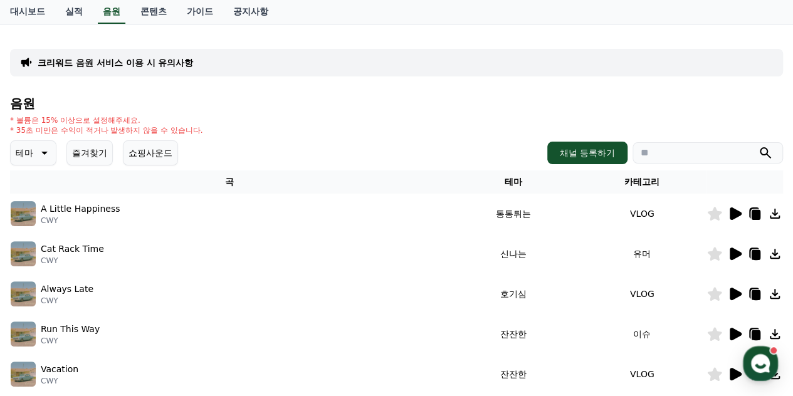 The width and height of the screenshot is (793, 396). What do you see at coordinates (115, 63) in the screenshot?
I see `p: 크리워드 음원 서비스 이용 시 유의사항` at bounding box center [115, 63].